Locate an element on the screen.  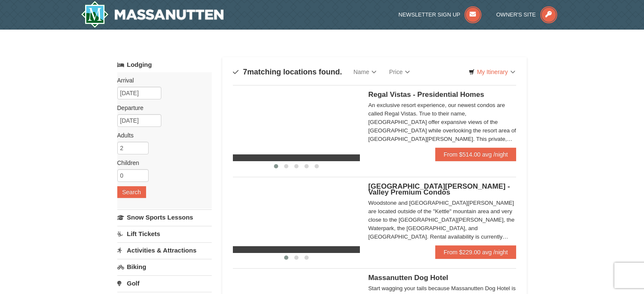
a: Owner's Site is located at coordinates (527, 14).